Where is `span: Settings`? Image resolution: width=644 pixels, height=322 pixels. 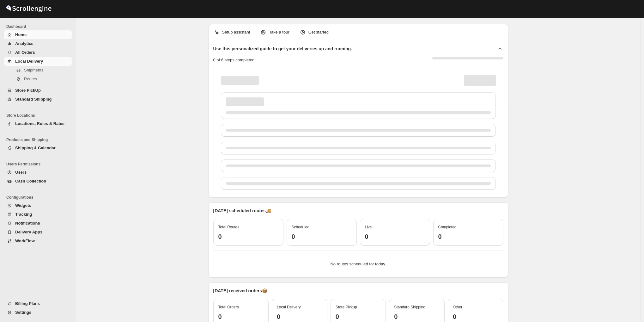 span: Settings is located at coordinates (23, 312).